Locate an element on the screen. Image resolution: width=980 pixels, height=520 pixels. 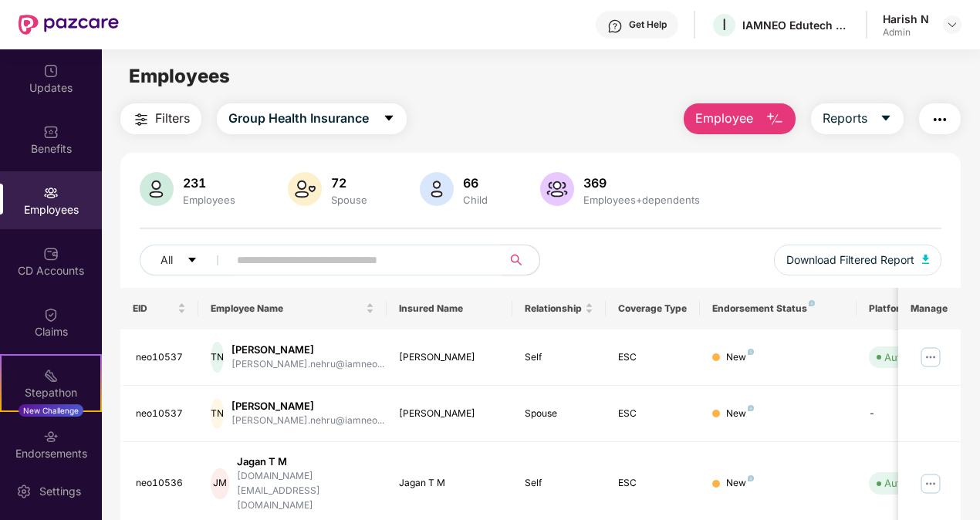
img: svg+xml;base64,PHN2ZyB4bWxucz0iaHR0cDovL3d3dy53My5vcmcvMjAwMC9zdmciIHdpZHRoPSIyMSIgaGVpZ2h0PSIyMC... is located at coordinates (51, 375).